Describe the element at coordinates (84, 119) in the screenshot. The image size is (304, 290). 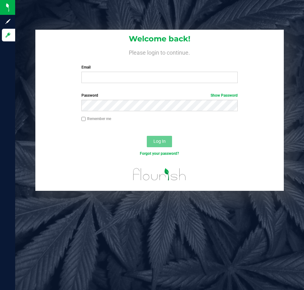
I see `input: Remember me` at that location.